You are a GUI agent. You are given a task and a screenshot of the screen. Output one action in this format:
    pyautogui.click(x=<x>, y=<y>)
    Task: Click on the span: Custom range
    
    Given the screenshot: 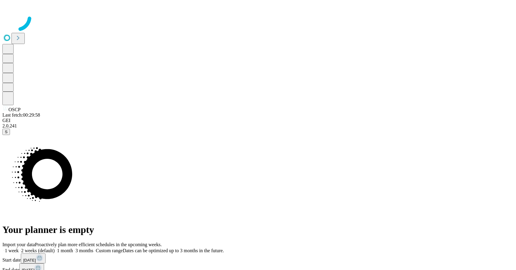 What is the action you would take?
    pyautogui.click(x=109, y=251)
    